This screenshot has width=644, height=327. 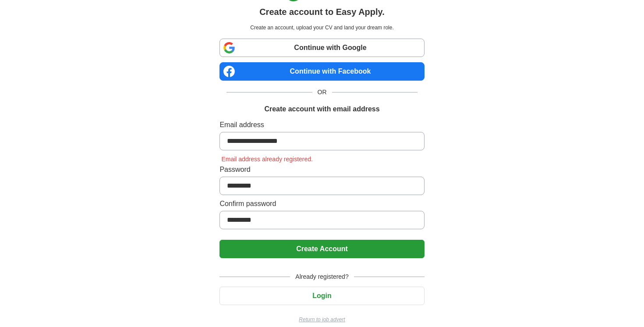 What do you see at coordinates (322, 320) in the screenshot?
I see `p: Return to job advert` at bounding box center [322, 320].